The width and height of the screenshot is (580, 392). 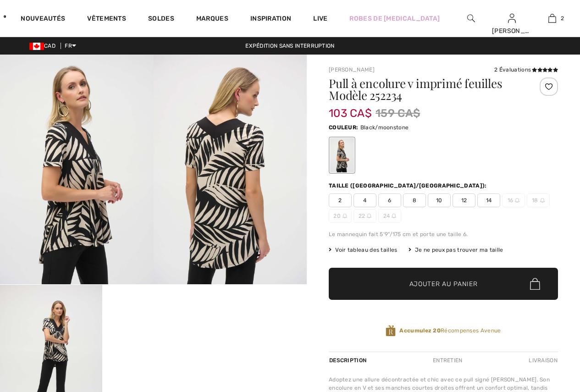 I want to click on strong: Accumulez 20, so click(x=420, y=331).